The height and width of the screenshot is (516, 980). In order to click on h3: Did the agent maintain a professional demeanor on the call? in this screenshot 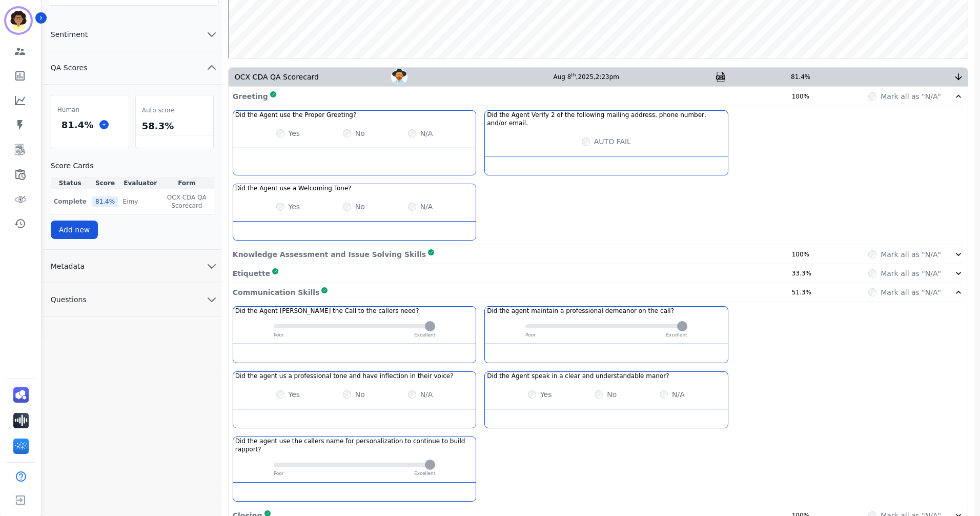, I will do `click(580, 310)`.